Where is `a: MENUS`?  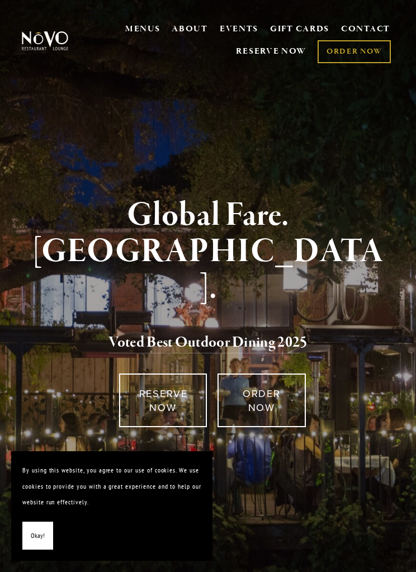 a: MENUS is located at coordinates (143, 29).